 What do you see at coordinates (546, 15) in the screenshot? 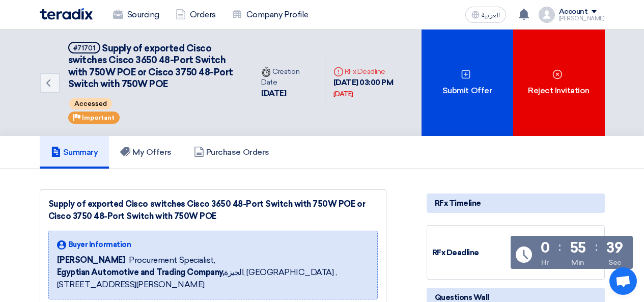
I see `img: profile_test.png` at bounding box center [546, 15].